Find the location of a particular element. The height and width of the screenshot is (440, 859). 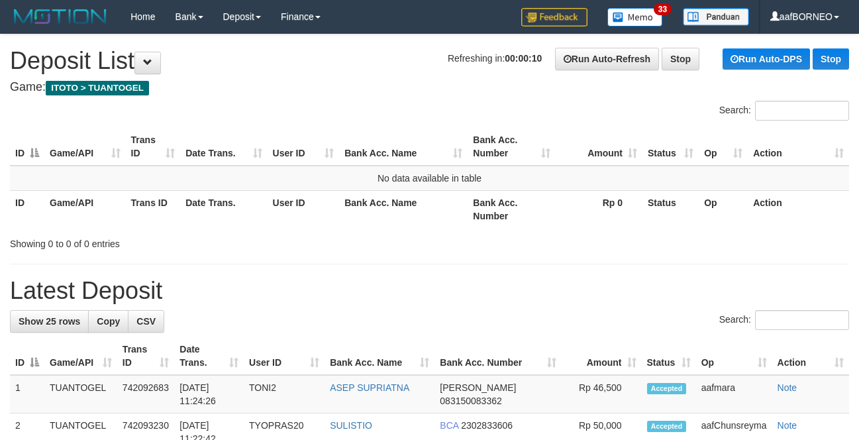

td: 742092683 is located at coordinates (146, 394).